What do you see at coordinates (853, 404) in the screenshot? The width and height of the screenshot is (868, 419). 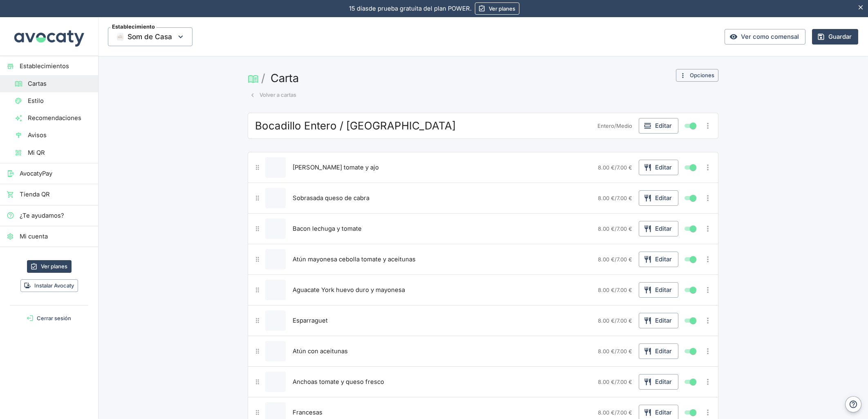 I see `button: Ayuda y contacto` at bounding box center [853, 404].